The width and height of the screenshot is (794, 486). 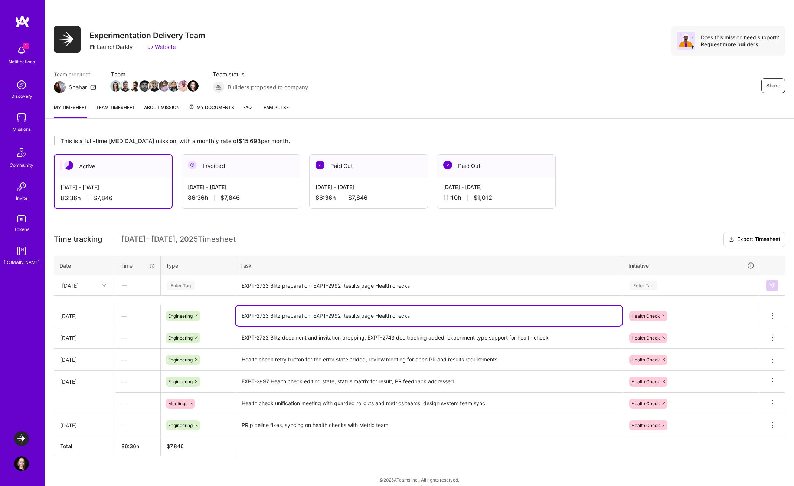 What do you see at coordinates (69, 165) in the screenshot?
I see `img: Active` at bounding box center [69, 165].